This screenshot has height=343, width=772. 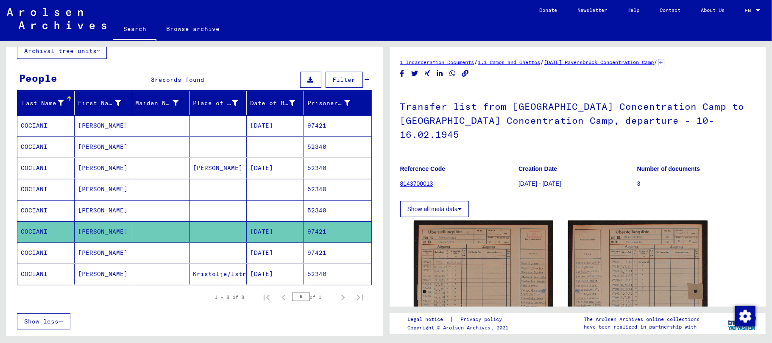 What do you see at coordinates (465, 73) in the screenshot?
I see `button: Copy link` at bounding box center [465, 73].